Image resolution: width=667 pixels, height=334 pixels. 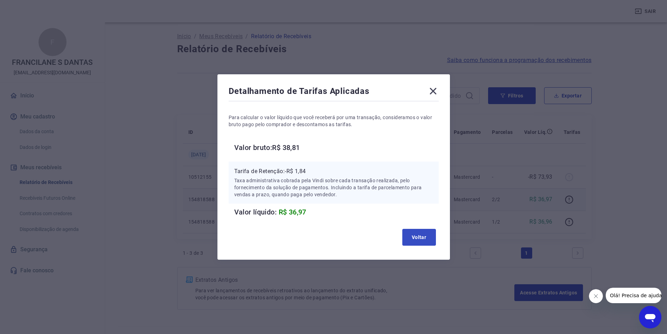 I want to click on p: Taxa administrativa cobrada pela Vindi sobre cada transação realizada, pelo fornecimento da soluç..., so click(x=334, y=187).